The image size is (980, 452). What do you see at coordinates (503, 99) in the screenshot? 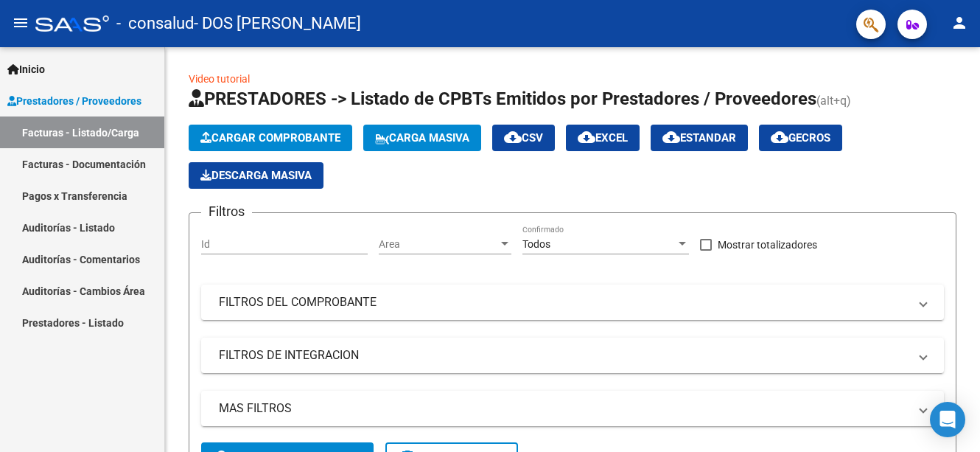
I see `span: PRESTADORES -> Listado de CPBTs Emitidos por Prestadores / Proveedores` at bounding box center [503, 99].